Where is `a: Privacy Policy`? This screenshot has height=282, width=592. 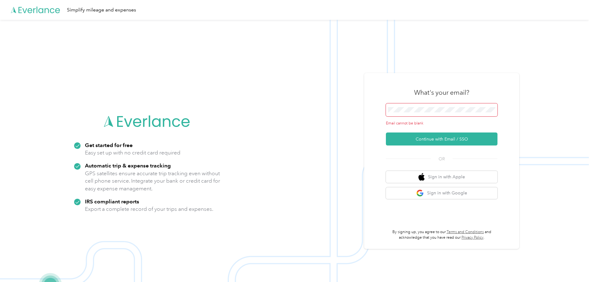
a: Privacy Policy is located at coordinates (473, 238).